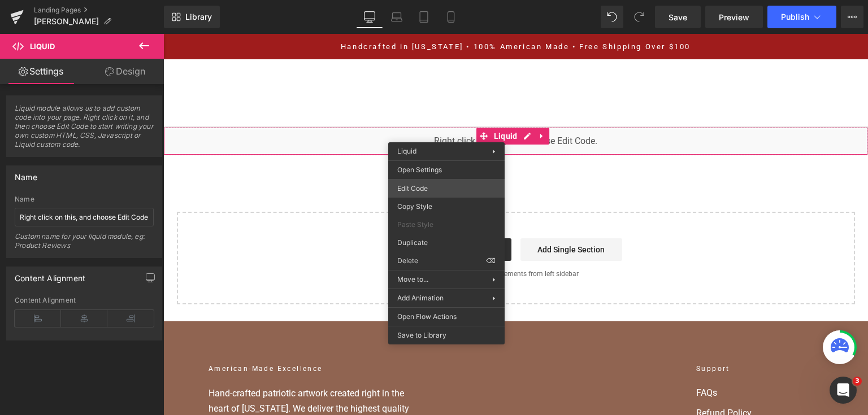  Describe the element at coordinates (408, 215) in the screenshot. I see `a: Add Single Section` at that location.